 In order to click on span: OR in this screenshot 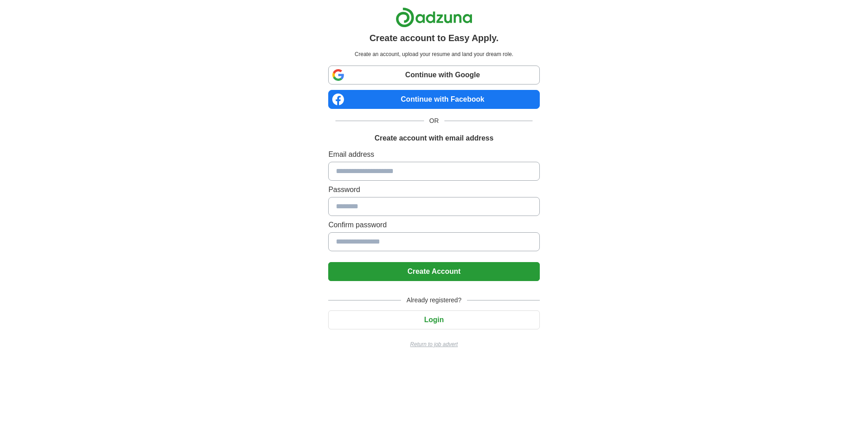, I will do `click(434, 121)`.